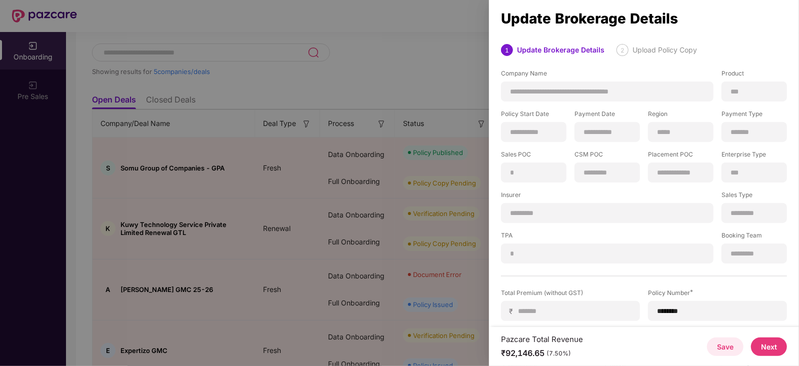 The image size is (799, 366). I want to click on div: Pazcare Total Revenue, so click(542, 339).